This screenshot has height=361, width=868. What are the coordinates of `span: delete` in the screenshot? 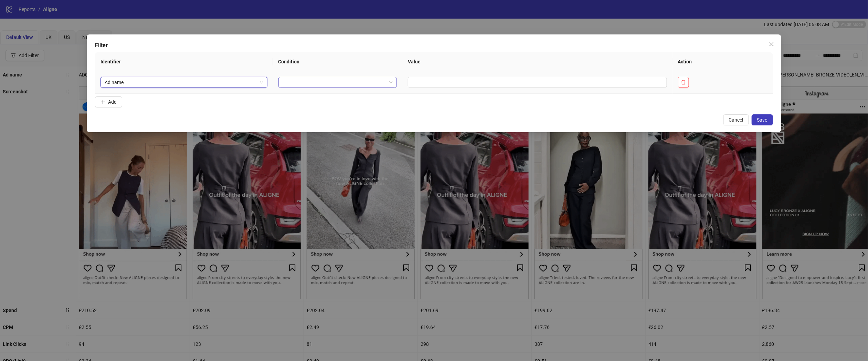 It's located at (683, 82).